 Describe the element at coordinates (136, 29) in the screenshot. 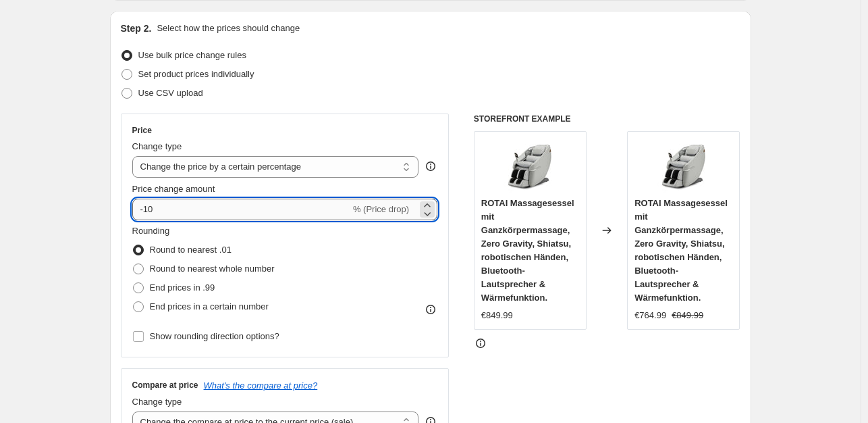

I see `h2: Step 2.` at that location.